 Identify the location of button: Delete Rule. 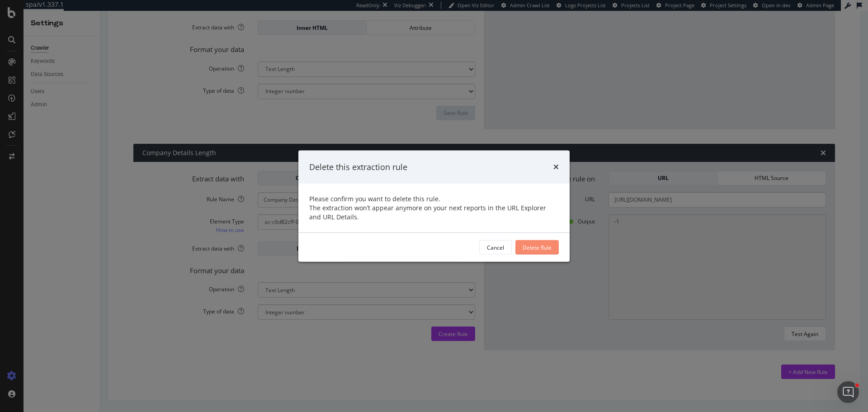
(537, 247).